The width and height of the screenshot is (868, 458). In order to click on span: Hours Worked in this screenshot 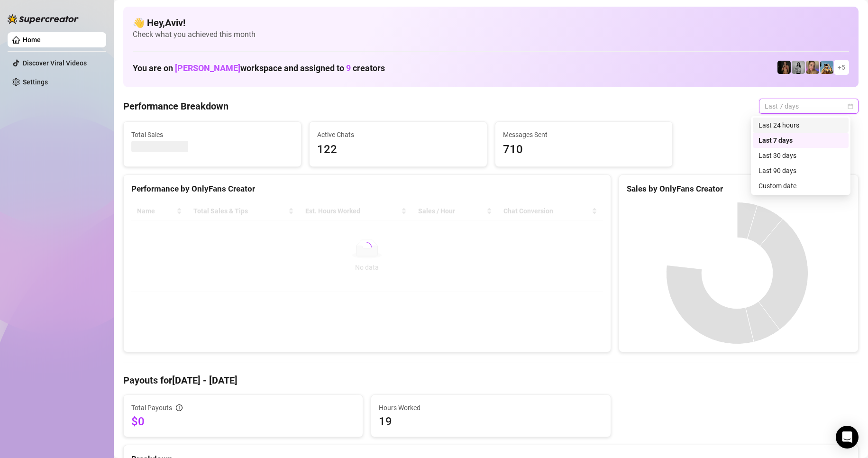, I will do `click(491, 408)`.